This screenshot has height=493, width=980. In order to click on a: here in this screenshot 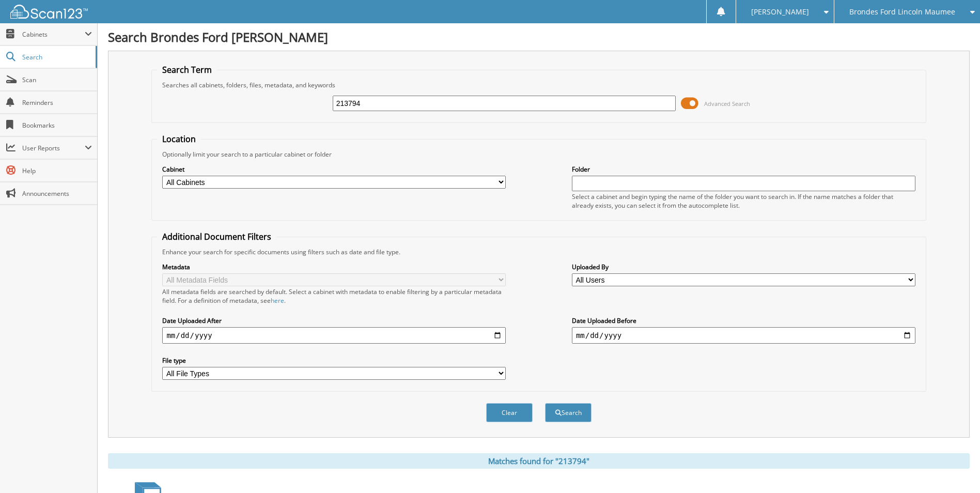, I will do `click(278, 300)`.